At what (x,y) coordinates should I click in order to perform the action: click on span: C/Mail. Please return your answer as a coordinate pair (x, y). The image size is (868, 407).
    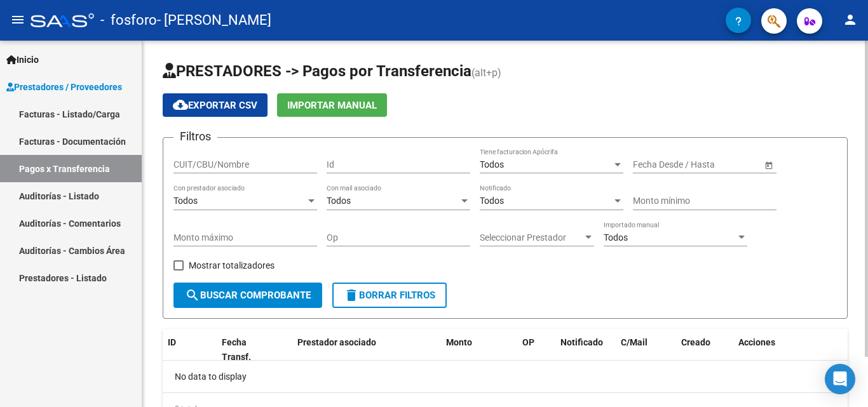
    Looking at the image, I should click on (634, 342).